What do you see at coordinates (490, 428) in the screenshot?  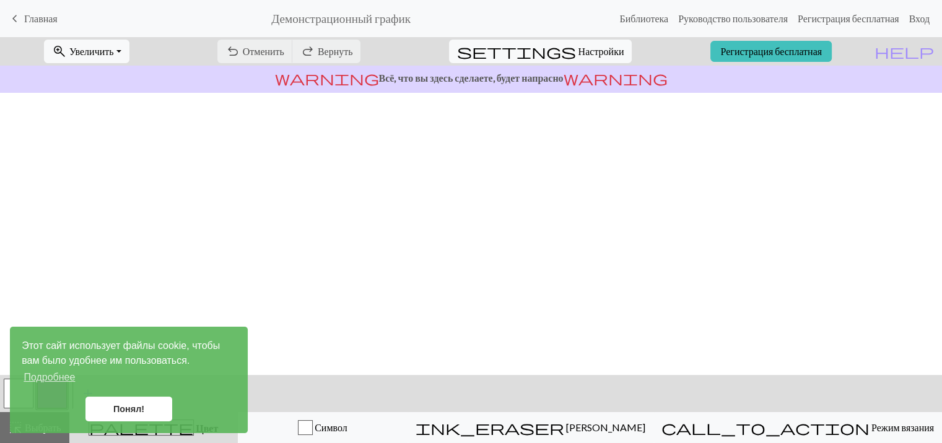 I see `span: ink_eraser` at bounding box center [490, 428].